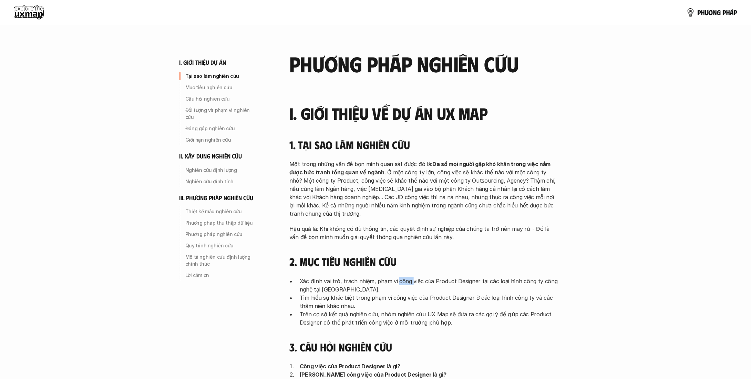 This screenshot has width=751, height=379. What do you see at coordinates (222, 99) in the screenshot?
I see `p: Câu hỏi nghiên cứu` at bounding box center [222, 99].